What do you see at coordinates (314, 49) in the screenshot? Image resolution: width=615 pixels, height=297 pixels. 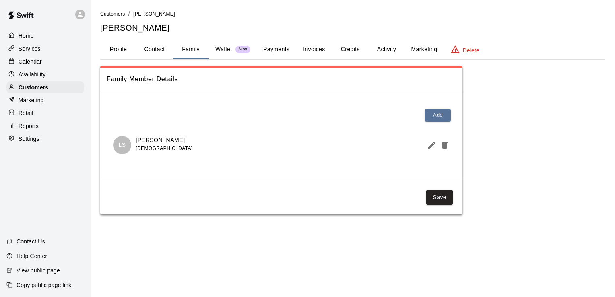 I see `button: Invoices` at bounding box center [314, 49].